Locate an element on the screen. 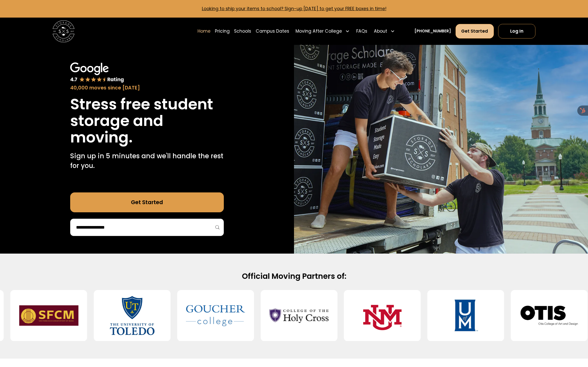 This screenshot has height=367, width=588. img: University of New Mexico is located at coordinates (382, 315).